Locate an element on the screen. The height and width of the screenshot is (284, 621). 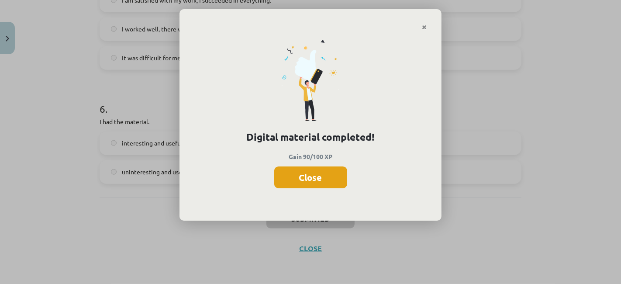
font: Gain 90/100 XP is located at coordinates (310, 156).